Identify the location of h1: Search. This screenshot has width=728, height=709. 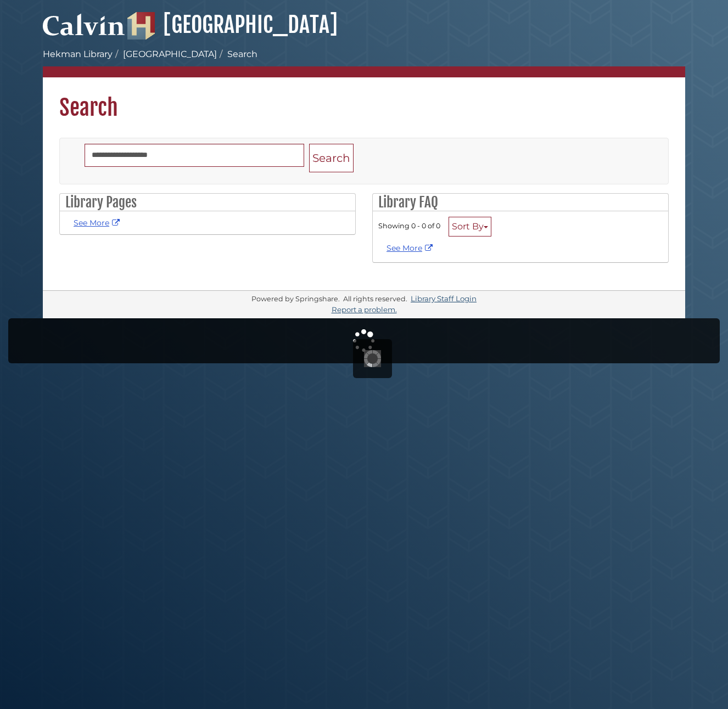
(364, 99).